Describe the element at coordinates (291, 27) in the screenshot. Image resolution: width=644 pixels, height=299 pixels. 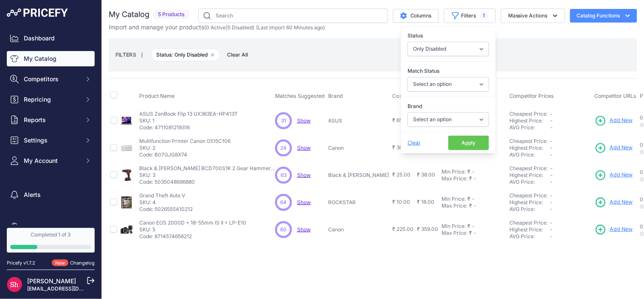
I see `span: (Last import 60 Minutes ago)` at that location.